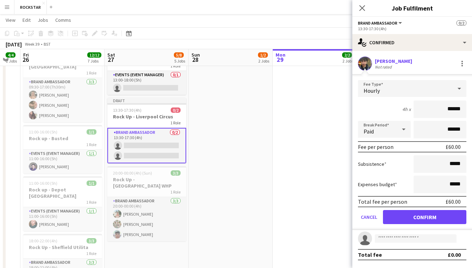 This screenshot has width=472, height=268. I want to click on span: 26, so click(25, 59).